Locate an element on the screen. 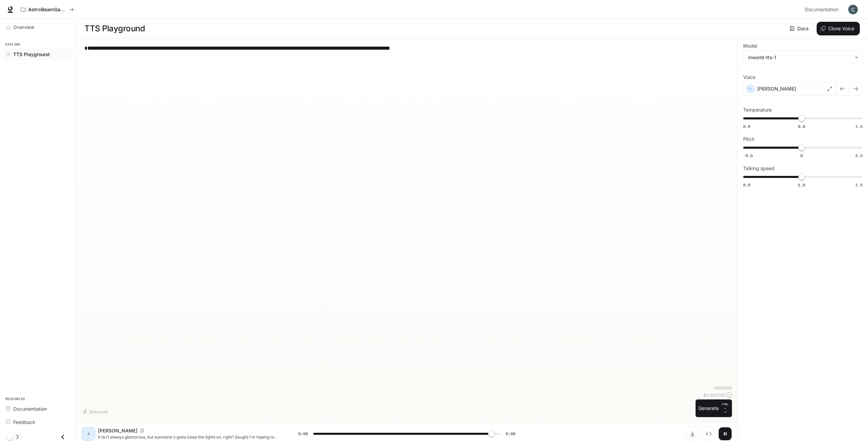 This screenshot has height=444, width=868. button: All workspaces is located at coordinates (48, 10).